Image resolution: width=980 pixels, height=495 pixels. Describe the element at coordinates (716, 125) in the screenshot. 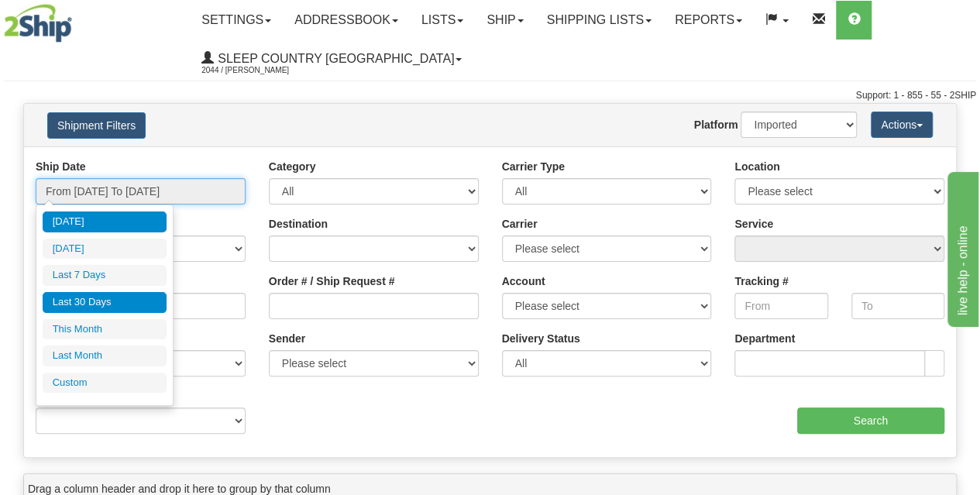

I see `label: Platform` at that location.